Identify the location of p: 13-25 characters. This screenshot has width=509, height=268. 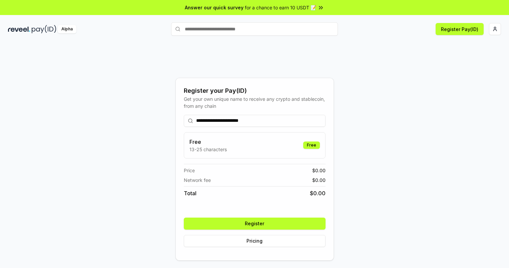
(208, 149).